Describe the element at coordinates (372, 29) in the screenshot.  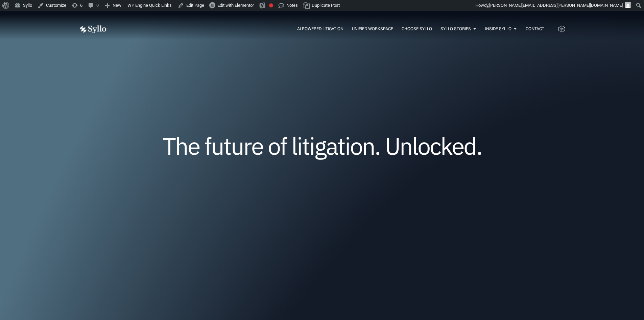
I see `a: Unified Workspace` at that location.